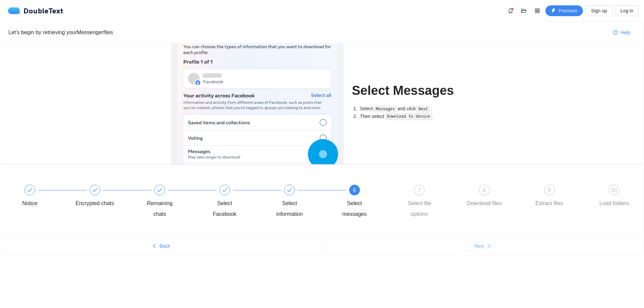 The height and width of the screenshot is (308, 644). I want to click on div: Download files, so click(484, 203).